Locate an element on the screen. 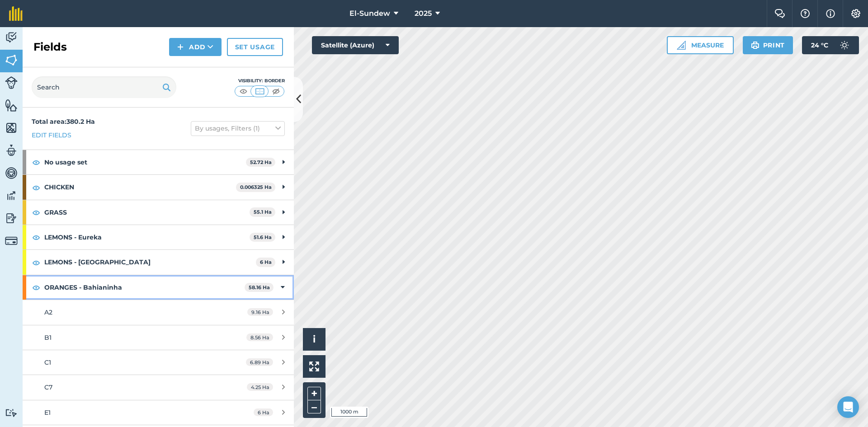  a: B18.56 Ha is located at coordinates (159, 338).